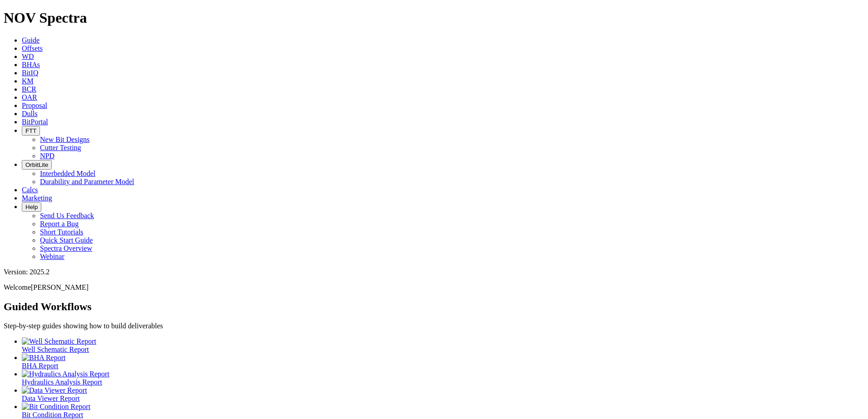  I want to click on h2: Guided Workflows, so click(434, 307).